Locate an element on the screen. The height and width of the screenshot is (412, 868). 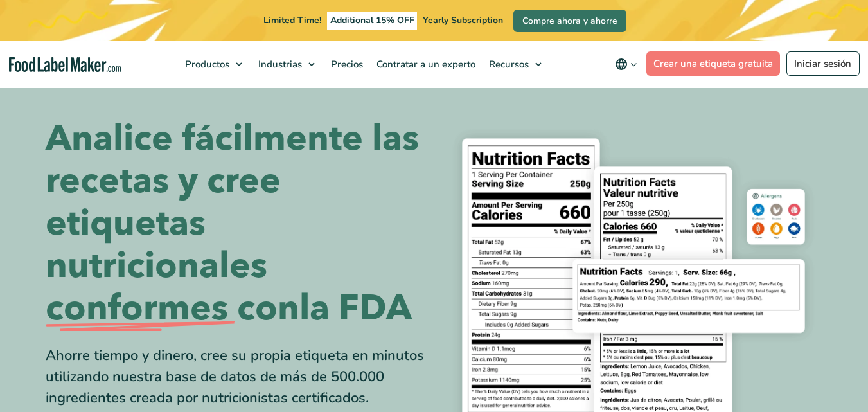
h1: Analice fácilmente las recetas y cree etiquetas nutricionales la FDA is located at coordinates (235, 224).